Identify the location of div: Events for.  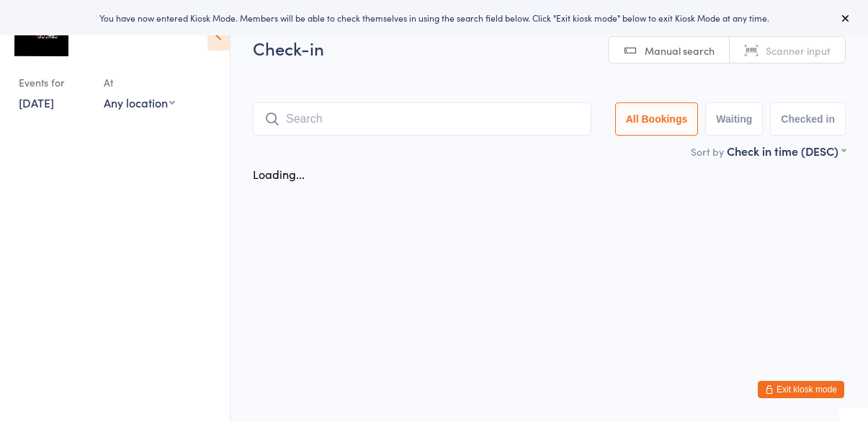
(54, 82).